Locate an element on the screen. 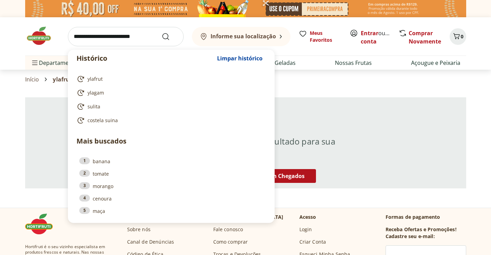 The image size is (491, 255). a: Meus Favoritos is located at coordinates (320, 37).